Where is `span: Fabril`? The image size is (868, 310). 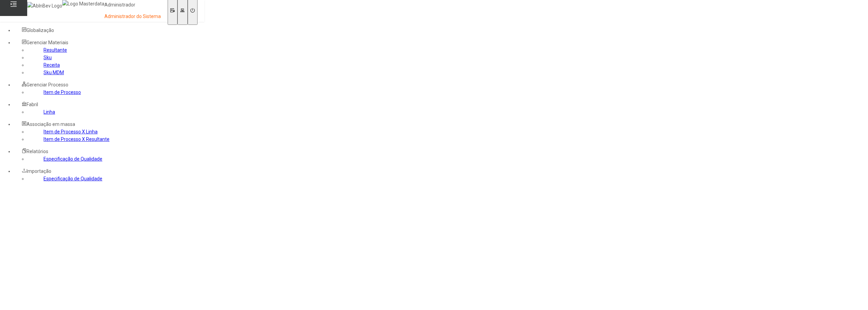 span: Fabril is located at coordinates (32, 105).